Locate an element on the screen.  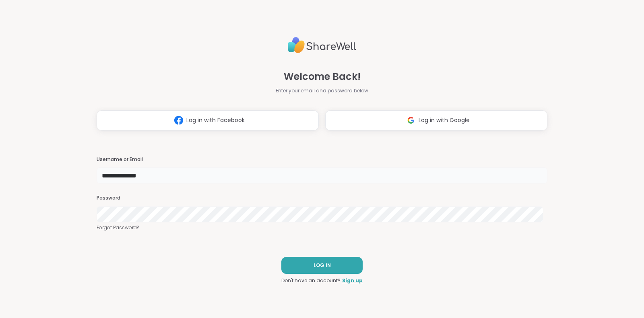
span: Enter your email and password below is located at coordinates (322, 91).